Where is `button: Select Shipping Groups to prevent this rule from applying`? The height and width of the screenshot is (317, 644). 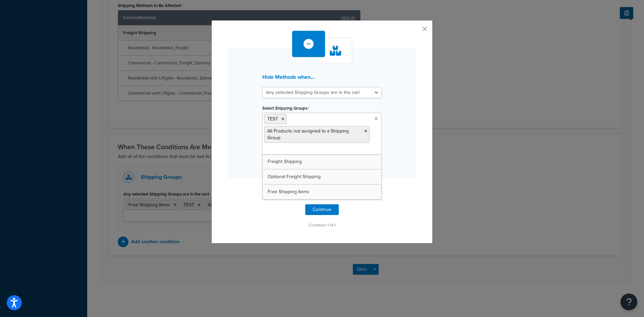
button: Select Shipping Groups to prevent this rule from applying is located at coordinates (322, 191).